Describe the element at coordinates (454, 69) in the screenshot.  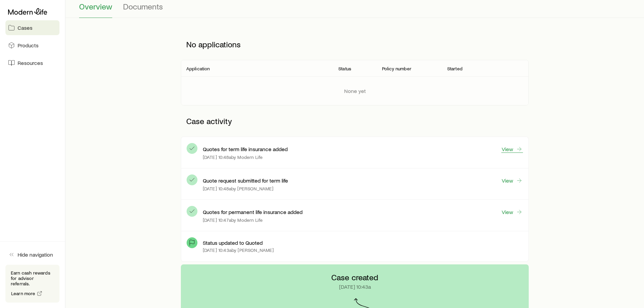
I see `p: Started` at that location.